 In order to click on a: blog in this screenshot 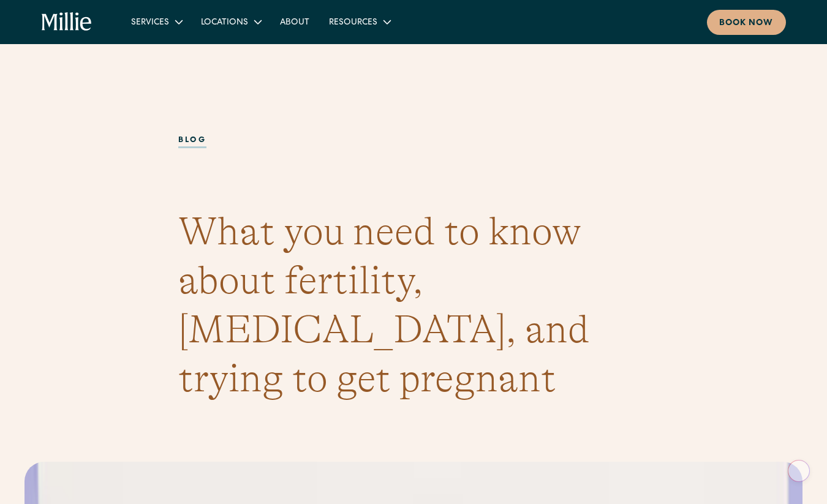, I will do `click(192, 141)`.